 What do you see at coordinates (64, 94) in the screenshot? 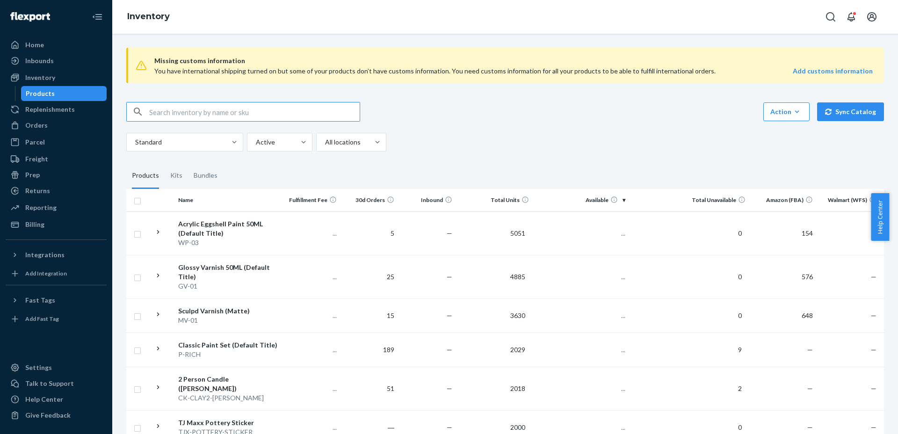
I see `a: Products` at bounding box center [64, 94].